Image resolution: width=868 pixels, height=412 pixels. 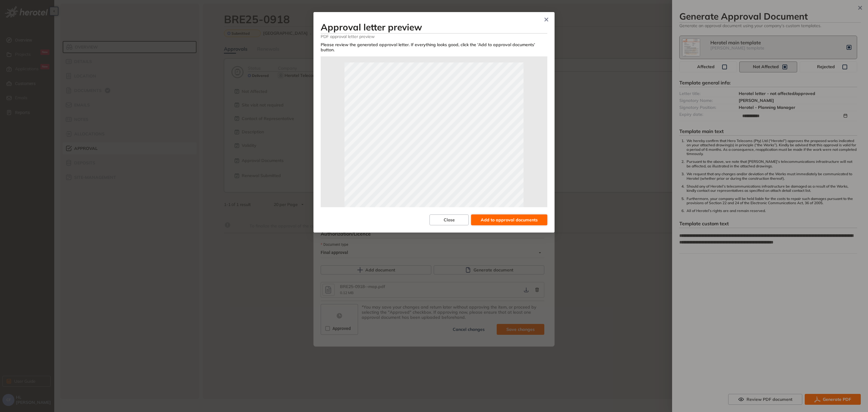 What do you see at coordinates (449, 220) in the screenshot?
I see `span: Close` at bounding box center [449, 220].